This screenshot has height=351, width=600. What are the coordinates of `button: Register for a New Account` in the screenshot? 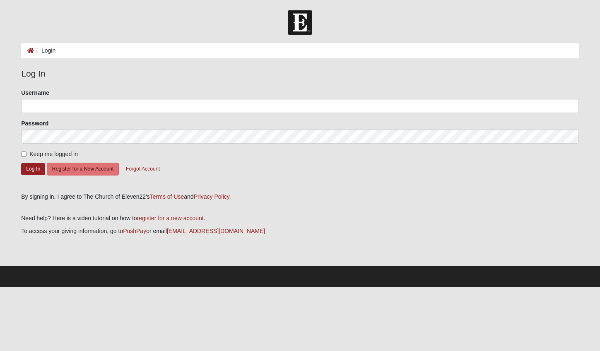 It's located at (83, 169).